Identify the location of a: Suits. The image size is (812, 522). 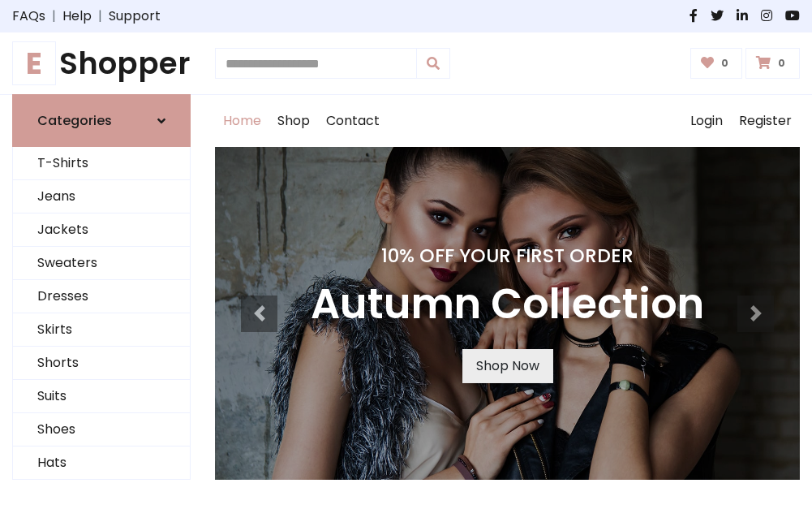
(102, 396).